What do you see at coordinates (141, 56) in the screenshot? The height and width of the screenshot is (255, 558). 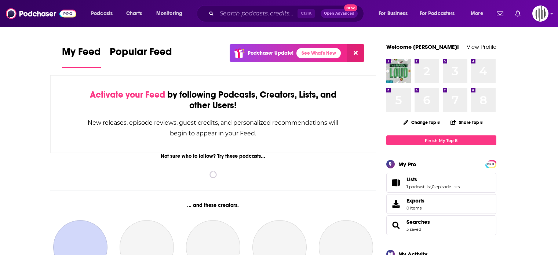 I see `a: Popular Feed` at bounding box center [141, 56].